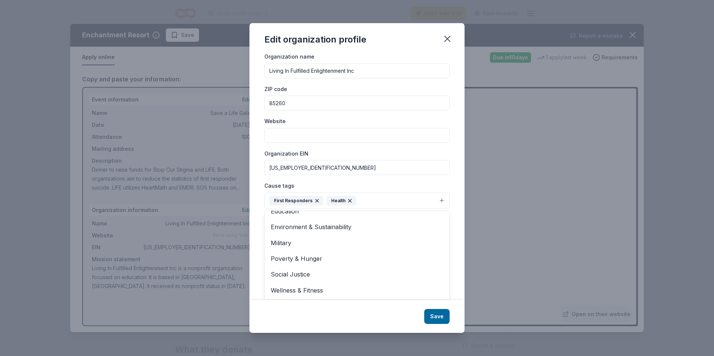  I want to click on span: Environment & Sustainability, so click(357, 227).